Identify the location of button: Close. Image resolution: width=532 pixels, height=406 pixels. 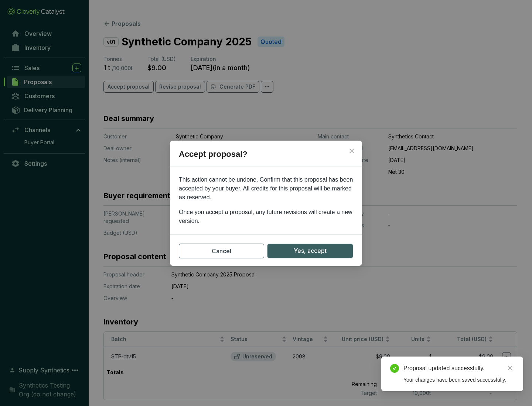
(352, 151).